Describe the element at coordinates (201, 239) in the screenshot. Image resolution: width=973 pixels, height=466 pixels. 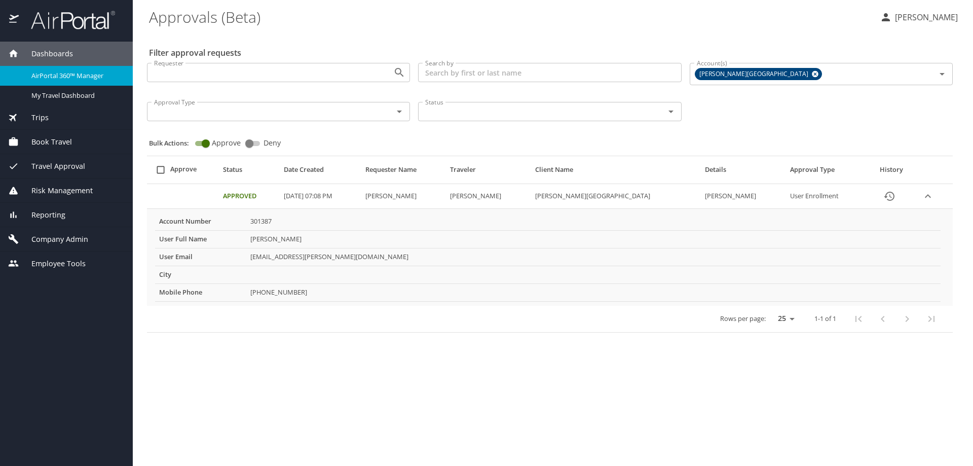
I see `th: User Full Name` at that location.